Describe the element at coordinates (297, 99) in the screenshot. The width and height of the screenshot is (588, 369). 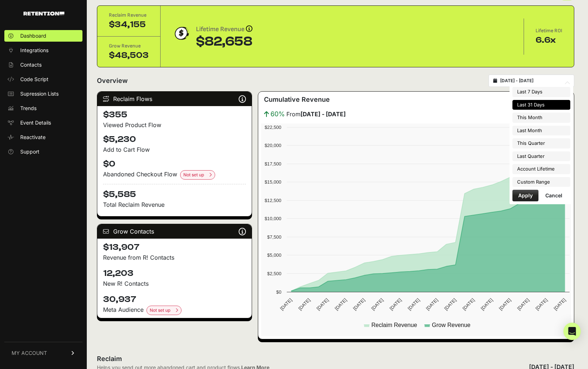
I see `h3: Cumulative Revenue` at that location.